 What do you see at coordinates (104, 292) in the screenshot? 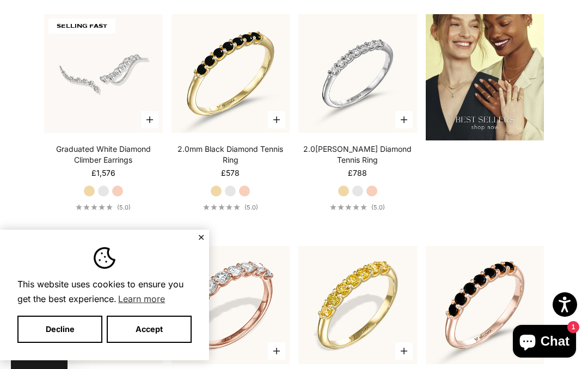
I see `span: This website uses cookies to ensure you get the best experience.` at bounding box center [104, 292].